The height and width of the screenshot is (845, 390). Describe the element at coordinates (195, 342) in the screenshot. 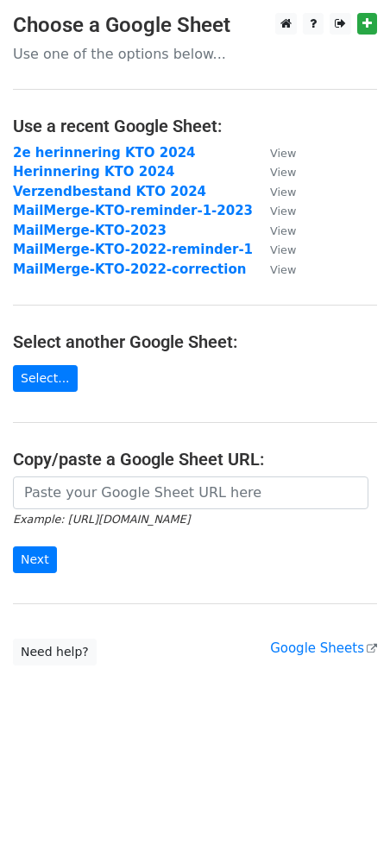

I see `h4: Select another Google Sheet:` at that location.